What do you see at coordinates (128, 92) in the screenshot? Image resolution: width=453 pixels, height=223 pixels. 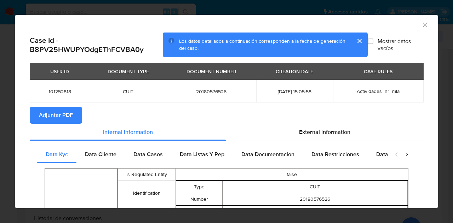 I see `span: CUIT` at bounding box center [128, 92].